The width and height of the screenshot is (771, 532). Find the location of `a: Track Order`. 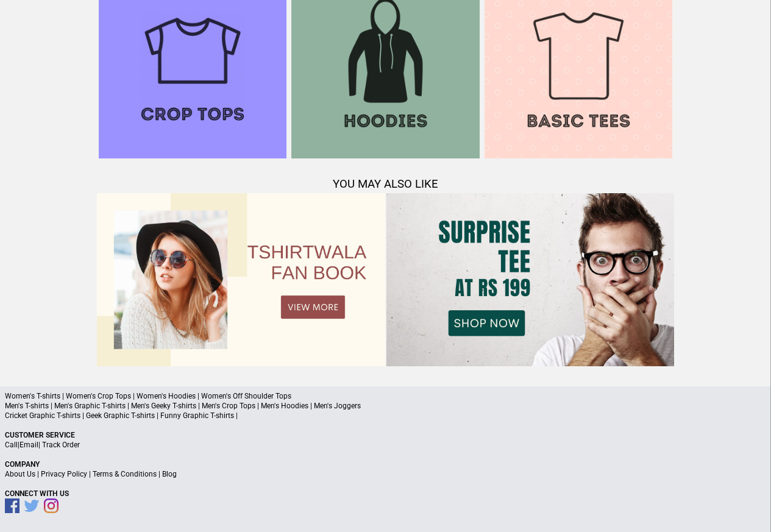

a: Track Order is located at coordinates (61, 445).